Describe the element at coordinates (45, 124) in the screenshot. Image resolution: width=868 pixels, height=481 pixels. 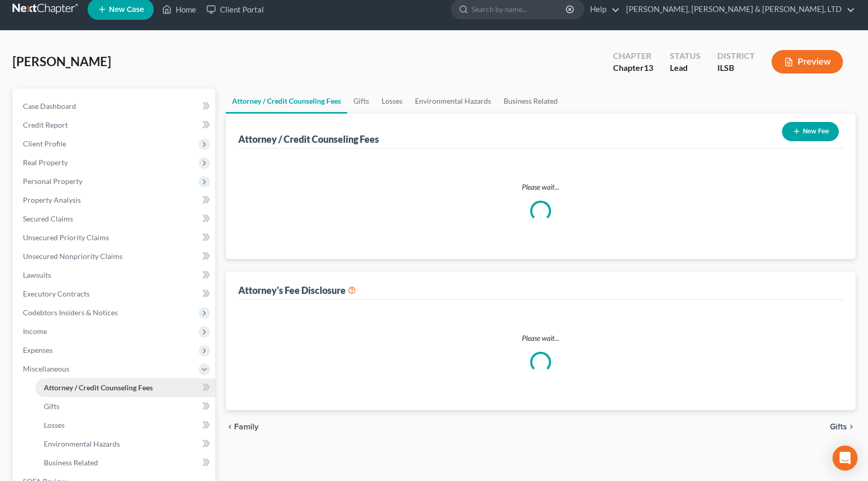
I see `span: Credit Report` at that location.